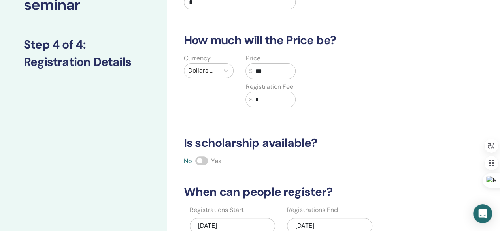 The height and width of the screenshot is (231, 500). I want to click on h3: Registration Details, so click(83, 62).